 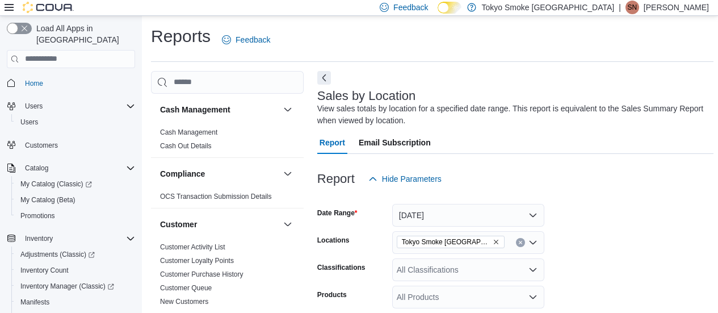 I want to click on span: Inventory, so click(x=78, y=239).